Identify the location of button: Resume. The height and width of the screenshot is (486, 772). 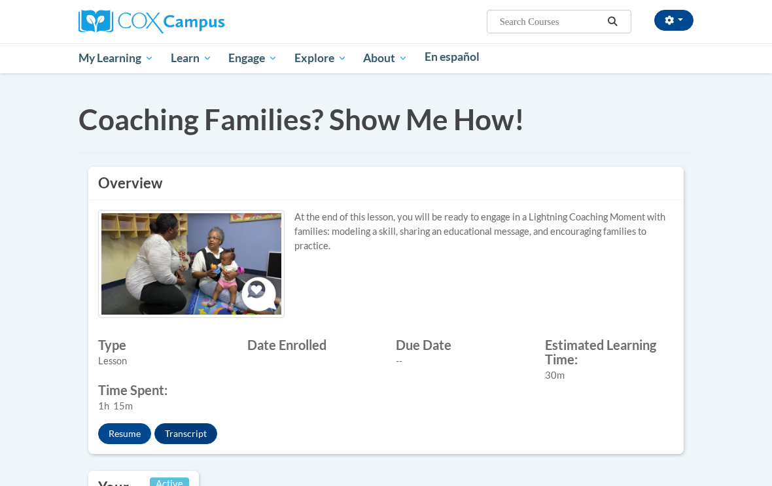
(124, 434).